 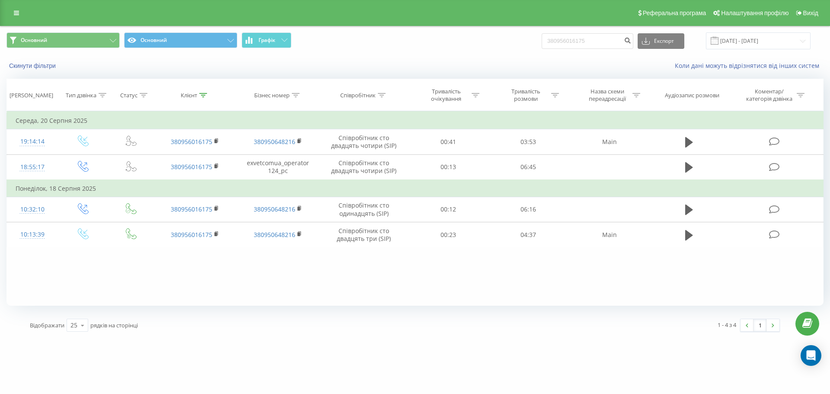 I want to click on div: 18:55:17, so click(x=32, y=167).